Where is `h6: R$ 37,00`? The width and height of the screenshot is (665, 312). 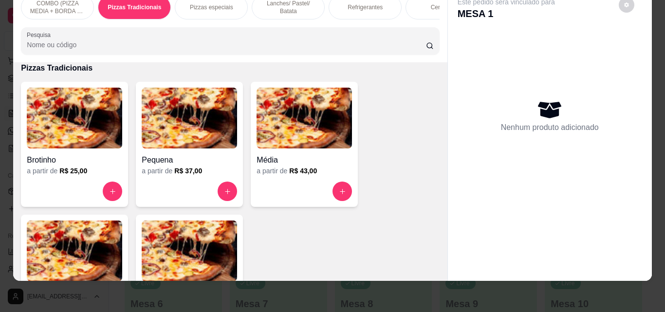
h6: R$ 37,00 is located at coordinates (188, 171).